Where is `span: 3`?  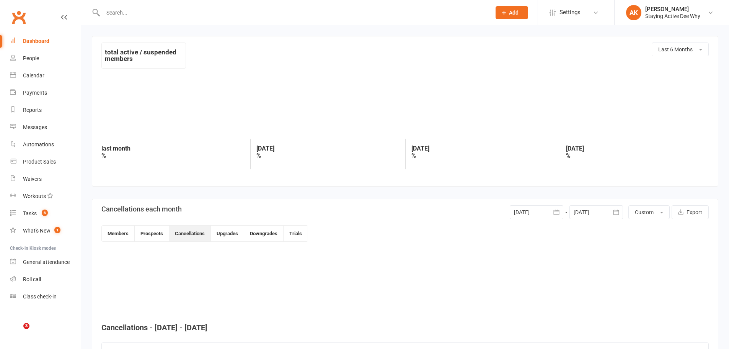 span: 3 is located at coordinates (26, 326).